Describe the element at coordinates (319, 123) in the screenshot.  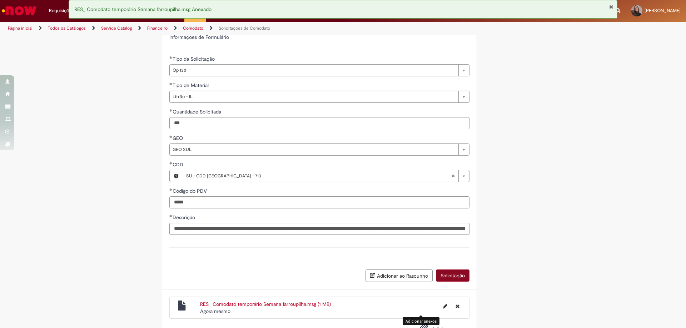
I see `input: Quantidade Solicitada` at that location.